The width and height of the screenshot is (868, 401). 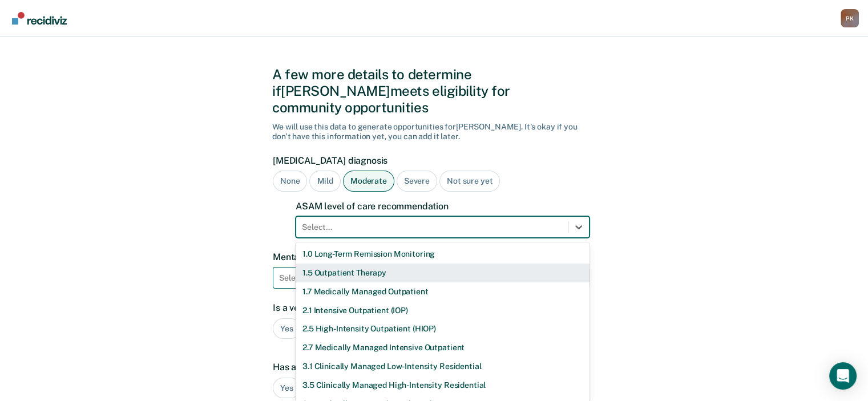 What do you see at coordinates (431, 307) in the screenshot?
I see `label: Is a veteran` at bounding box center [431, 307].